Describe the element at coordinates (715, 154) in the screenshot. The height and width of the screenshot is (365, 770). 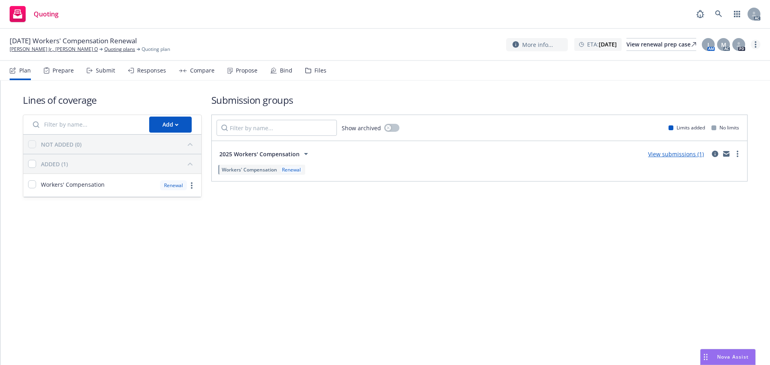
I see `a: circleInformation` at that location.